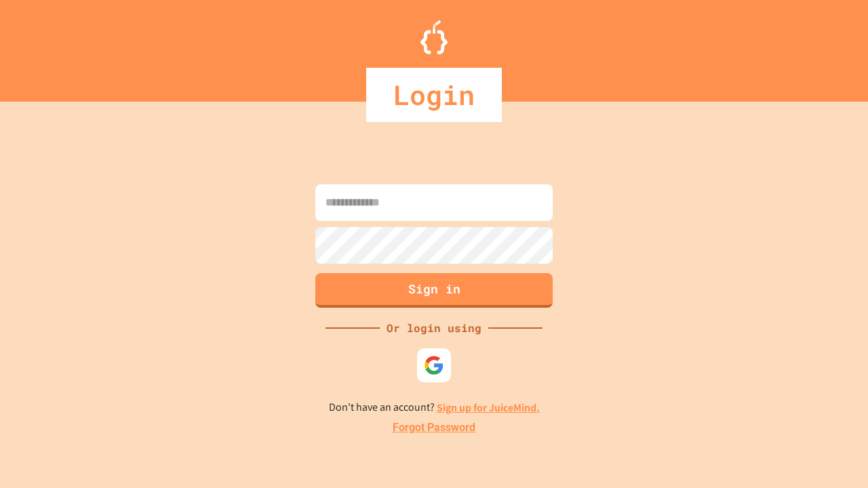  Describe the element at coordinates (434, 366) in the screenshot. I see `img: google-icon.svg` at that location.